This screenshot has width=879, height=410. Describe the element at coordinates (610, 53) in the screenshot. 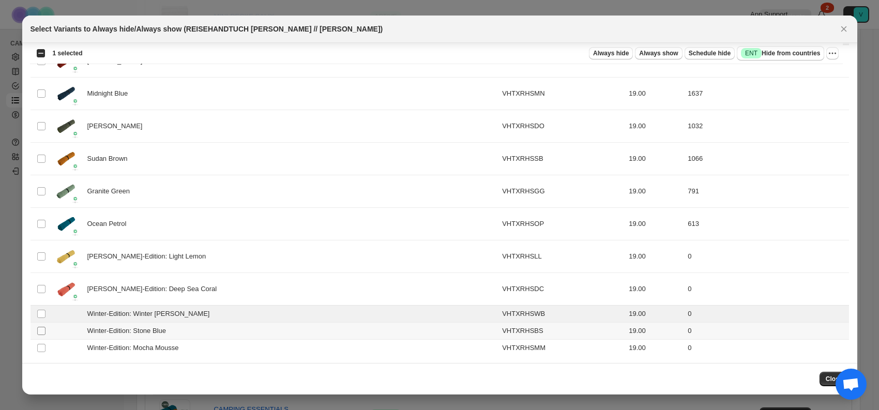

I see `span: Always hide` at that location.